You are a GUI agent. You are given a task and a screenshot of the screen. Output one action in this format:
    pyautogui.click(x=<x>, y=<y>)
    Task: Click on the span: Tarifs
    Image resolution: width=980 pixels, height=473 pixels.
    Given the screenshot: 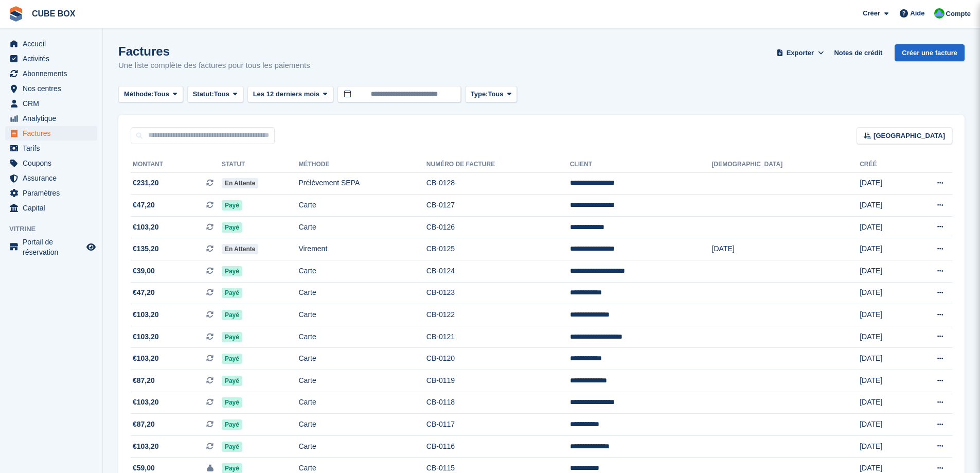 What is the action you would take?
    pyautogui.click(x=53, y=148)
    